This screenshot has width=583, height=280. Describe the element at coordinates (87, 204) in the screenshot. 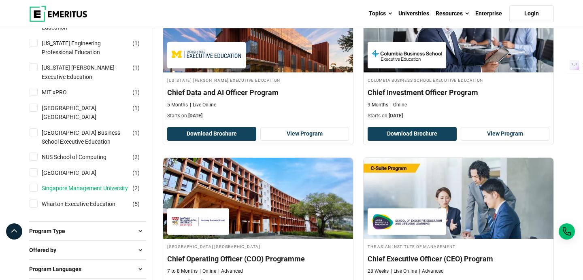

I see `a: Wharton Executive Education` at that location.